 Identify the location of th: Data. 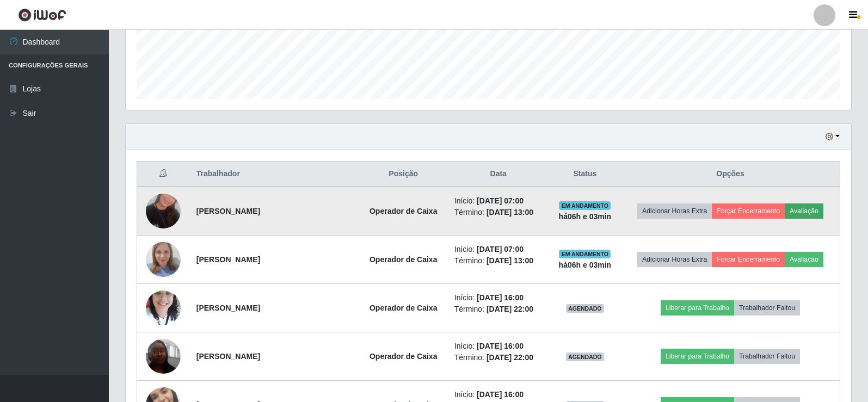
(498, 174).